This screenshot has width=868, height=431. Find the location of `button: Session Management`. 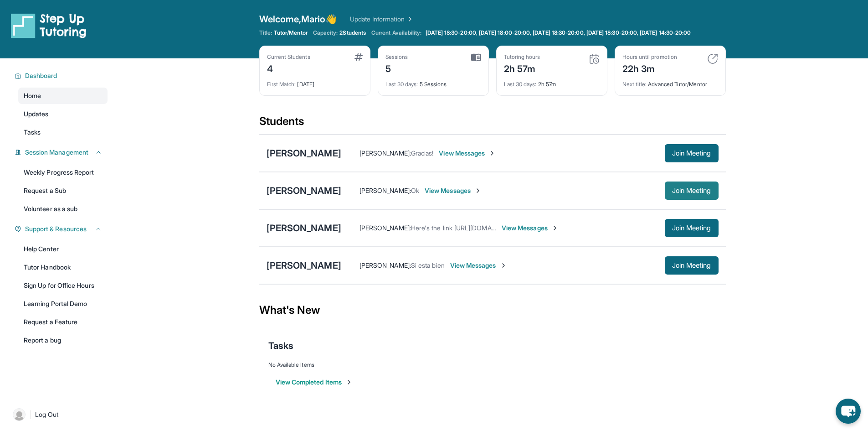

button: Session Management is located at coordinates (61, 152).